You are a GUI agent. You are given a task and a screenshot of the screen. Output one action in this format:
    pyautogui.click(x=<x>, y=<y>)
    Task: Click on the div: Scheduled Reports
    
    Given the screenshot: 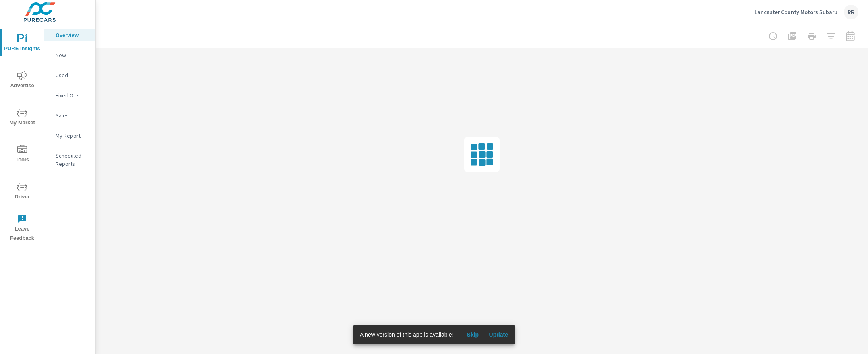 What is the action you would take?
    pyautogui.click(x=70, y=160)
    